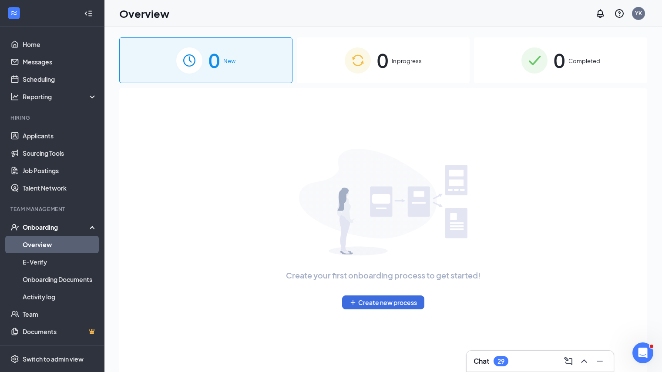 The height and width of the screenshot is (372, 662). I want to click on a: Job Postings, so click(60, 171).